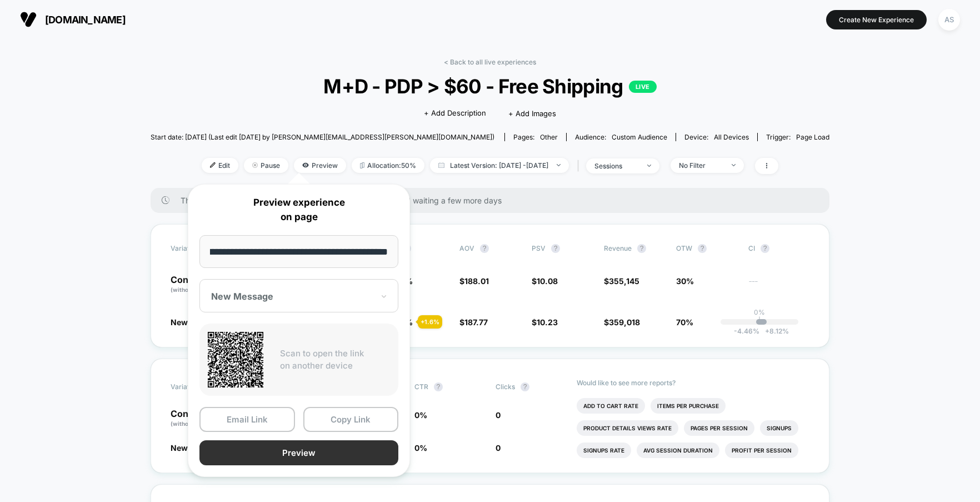 This screenshot has width=980, height=502. Describe the element at coordinates (490, 61) in the screenshot. I see `a: < Back to all live experiences` at that location.